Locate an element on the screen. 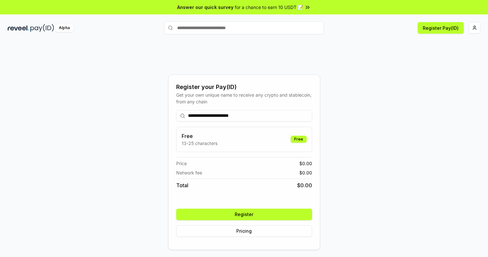  button: Register is located at coordinates (244, 214).